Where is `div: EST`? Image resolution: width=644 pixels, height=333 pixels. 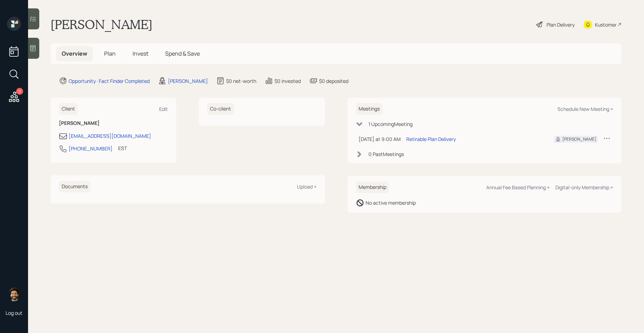 div: EST is located at coordinates (122, 148).